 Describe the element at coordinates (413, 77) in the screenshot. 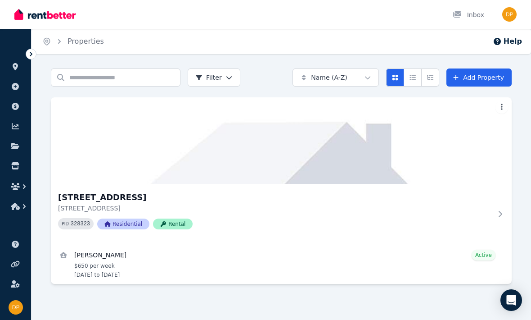

I see `button: Compact list view` at that location.